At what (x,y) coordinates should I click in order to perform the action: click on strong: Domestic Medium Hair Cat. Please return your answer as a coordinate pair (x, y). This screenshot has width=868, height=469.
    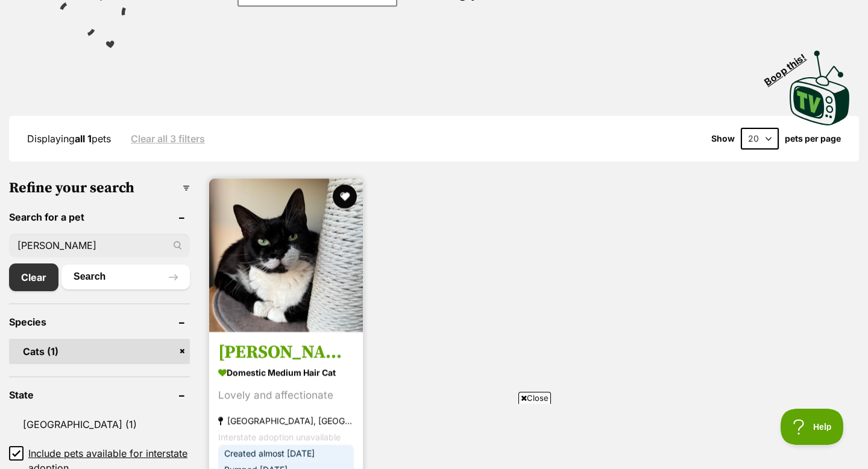
    Looking at the image, I should click on (286, 372).